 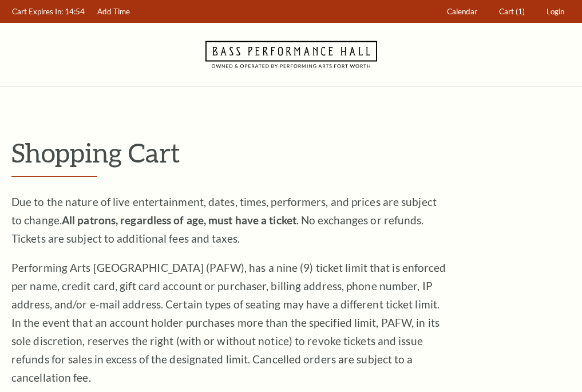 I want to click on span: Calendar, so click(x=461, y=11).